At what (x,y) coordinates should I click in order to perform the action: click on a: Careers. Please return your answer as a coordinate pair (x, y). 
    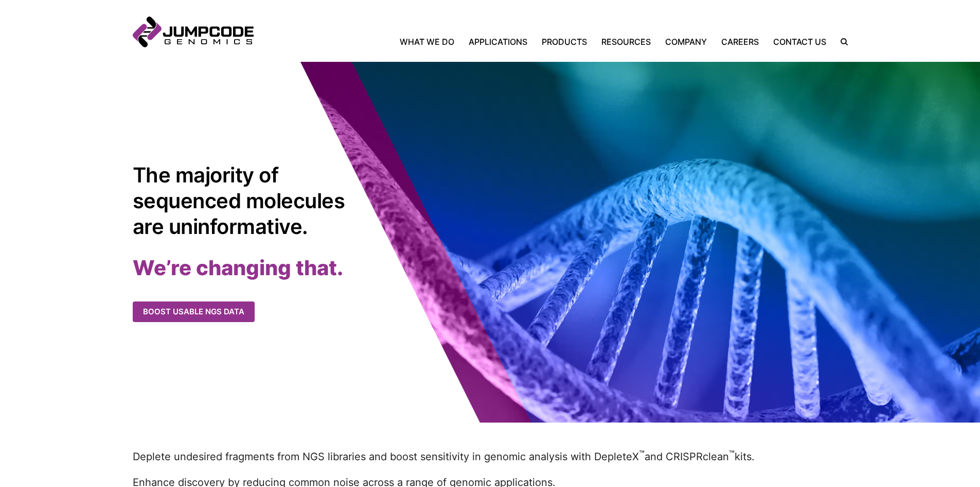
    Looking at the image, I should click on (740, 42).